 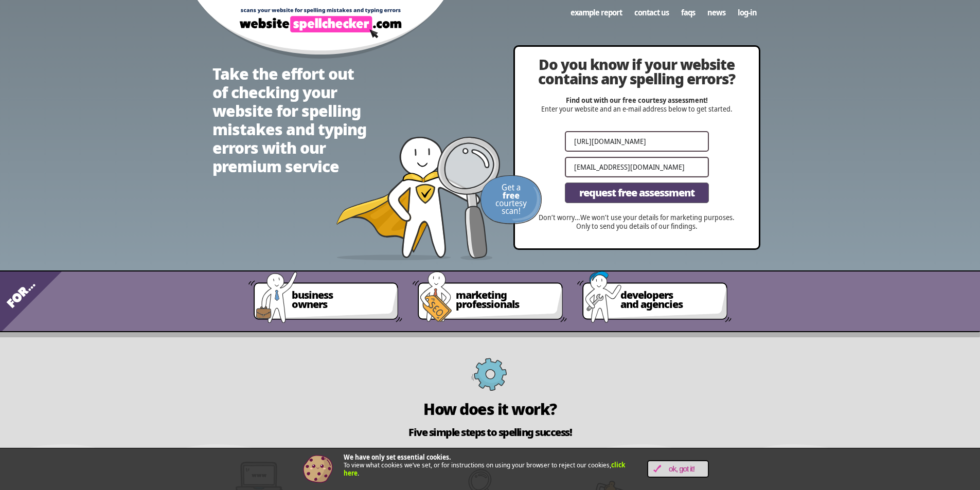 I want to click on button: Request Free Assessment, so click(x=636, y=192).